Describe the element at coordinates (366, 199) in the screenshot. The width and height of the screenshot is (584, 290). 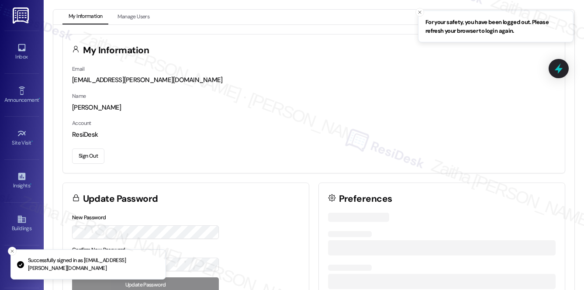
I see `h3: Preferences` at that location.